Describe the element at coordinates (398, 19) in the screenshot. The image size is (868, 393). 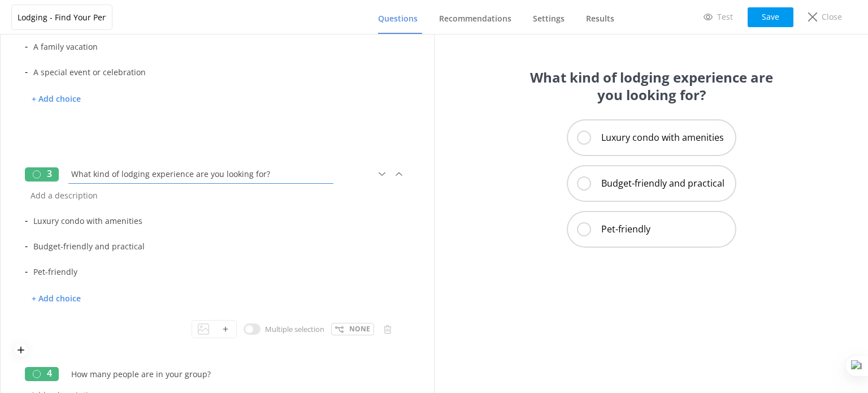
I see `span: Questions` at that location.